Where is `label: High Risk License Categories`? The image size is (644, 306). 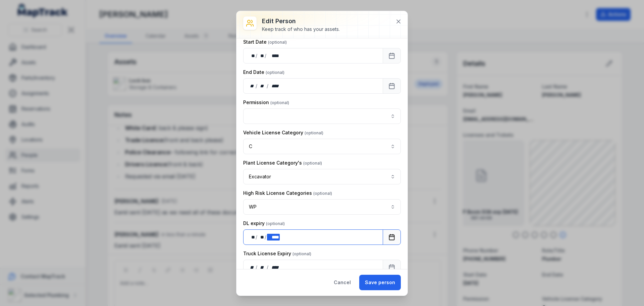
label: High Risk License Categories is located at coordinates (288, 193).